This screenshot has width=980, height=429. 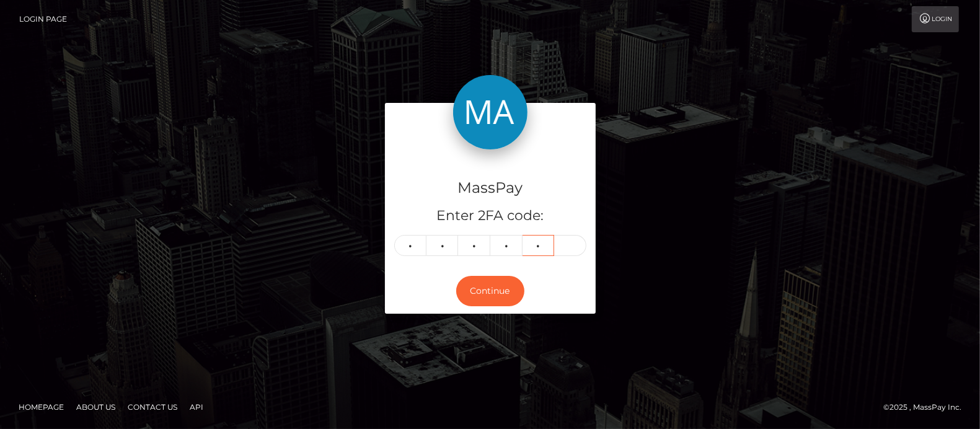 I want to click on a: Login Page, so click(x=43, y=19).